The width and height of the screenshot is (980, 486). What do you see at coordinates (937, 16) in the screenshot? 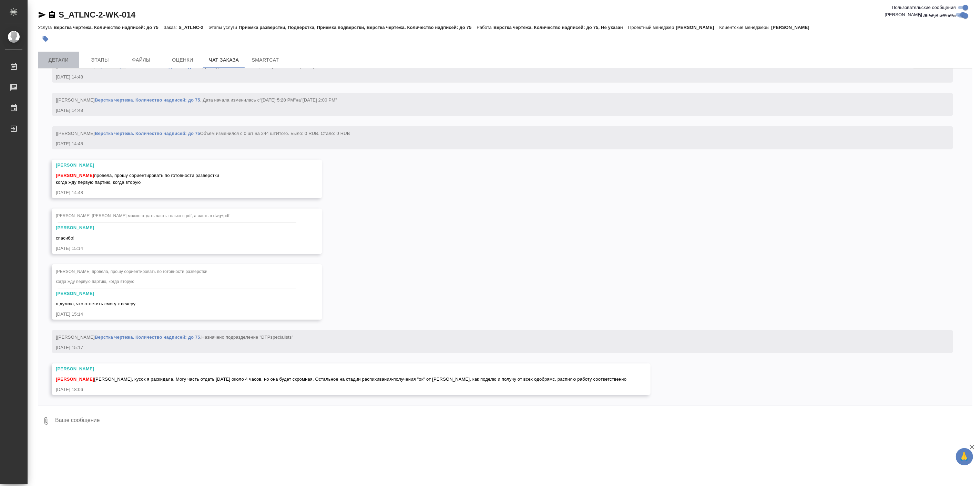
I see `span: Оповещения-логи` at bounding box center [937, 16].